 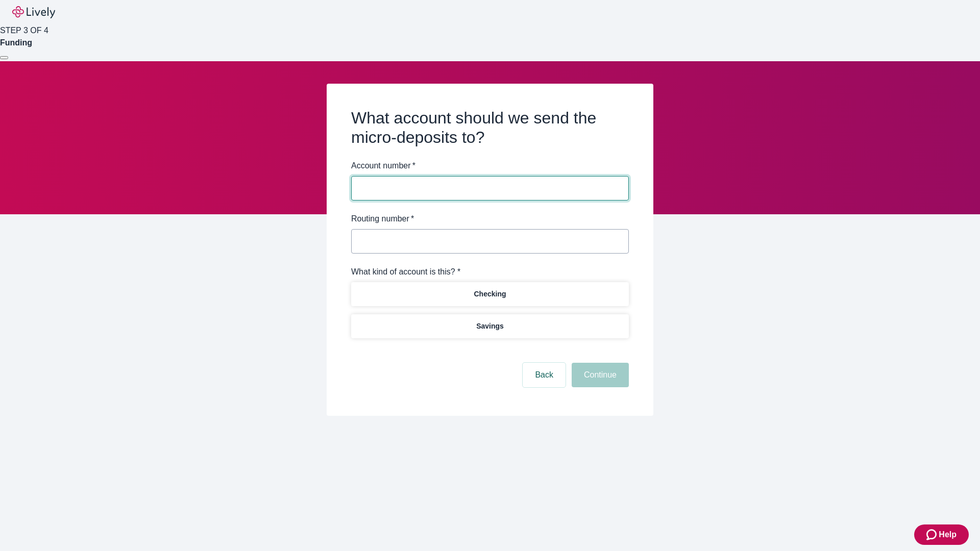 What do you see at coordinates (490, 127) in the screenshot?
I see `h2: What account should we send the micro-deposits to?` at bounding box center [490, 127].